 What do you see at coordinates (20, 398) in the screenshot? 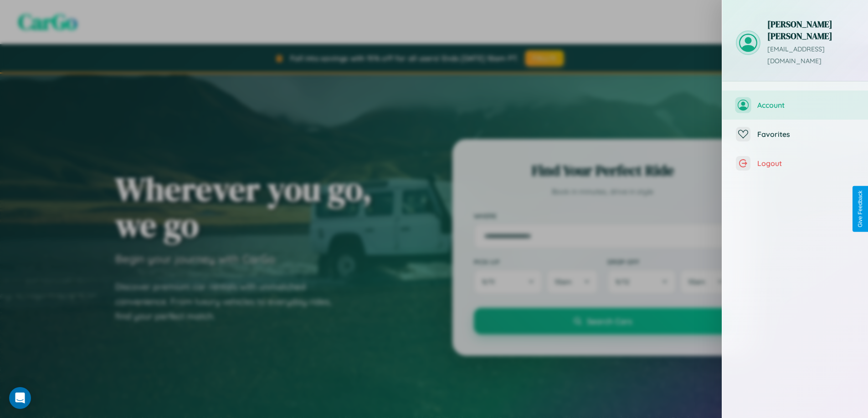
I see `div: Open Intercom Messenger` at bounding box center [20, 398].